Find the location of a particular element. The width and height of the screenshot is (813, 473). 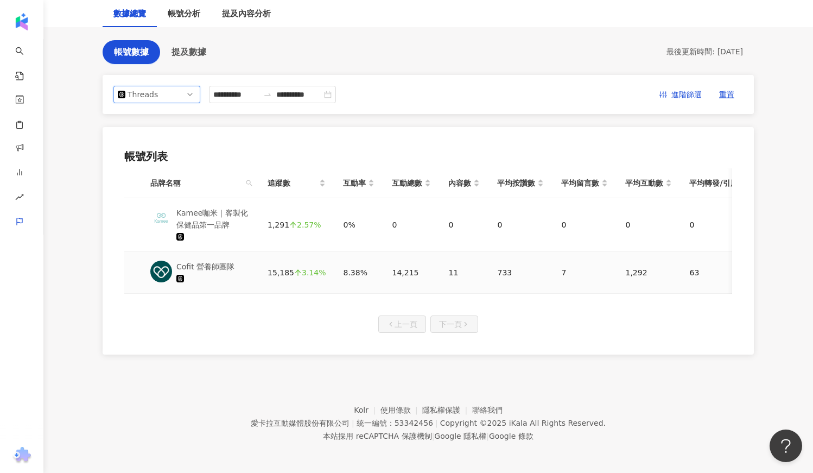

button: 進階篩選 is located at coordinates (680, 94).